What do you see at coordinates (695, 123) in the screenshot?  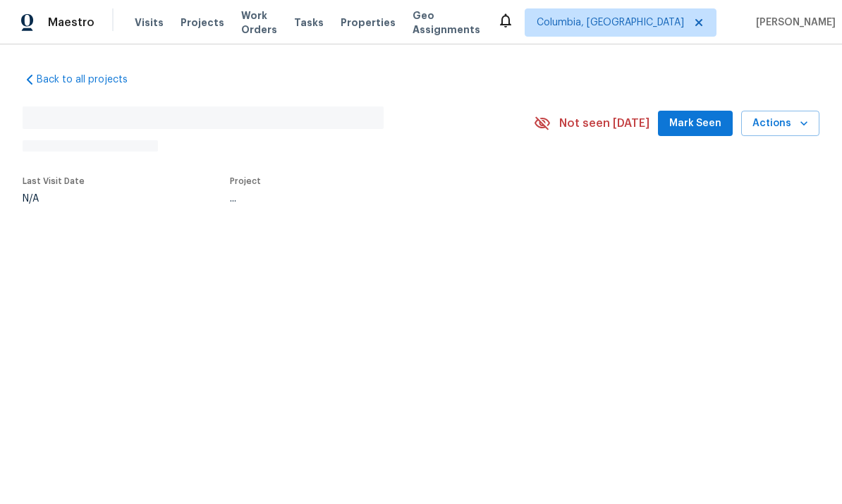 I see `span: Mark Seen` at bounding box center [695, 123].